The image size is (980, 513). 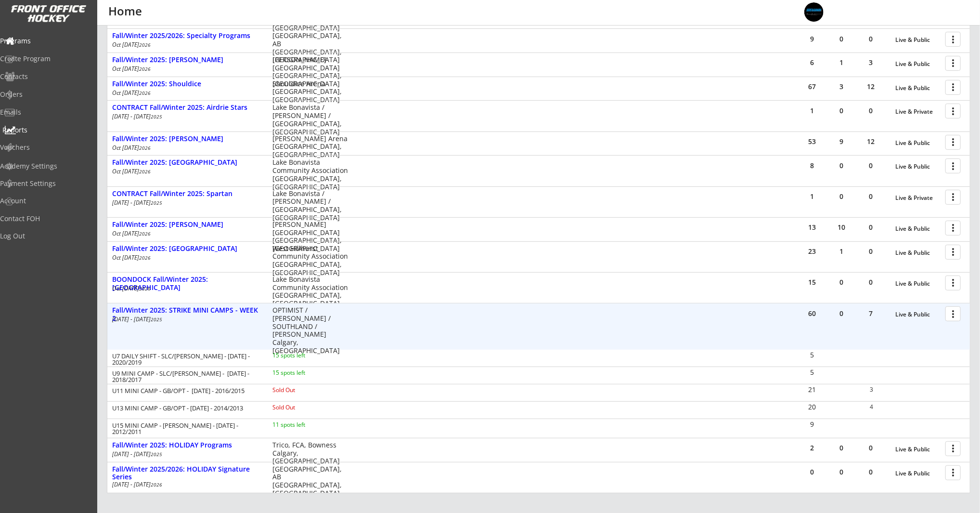 What do you see at coordinates (871, 407) in the screenshot?
I see `div: 4` at bounding box center [871, 407].